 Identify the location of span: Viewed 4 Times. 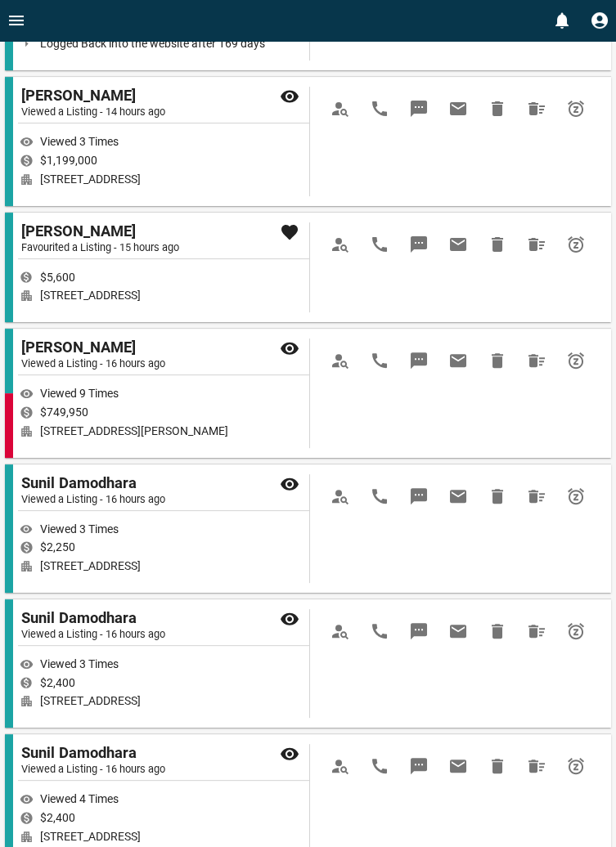
(79, 799).